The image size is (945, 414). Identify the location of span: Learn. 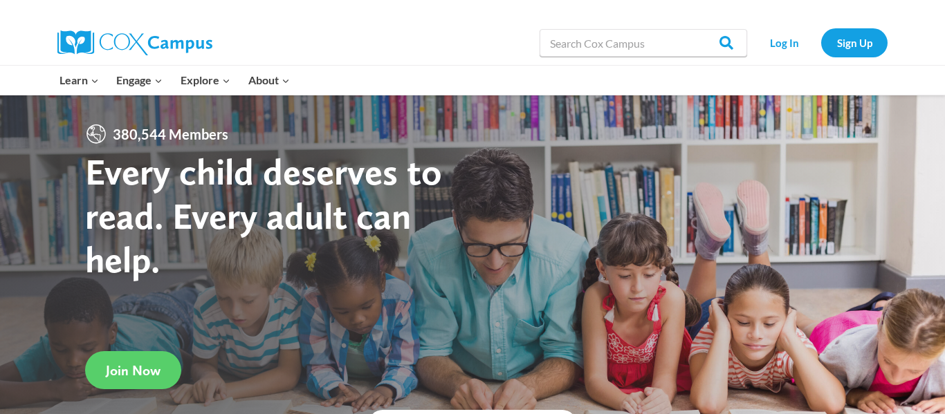
(79, 80).